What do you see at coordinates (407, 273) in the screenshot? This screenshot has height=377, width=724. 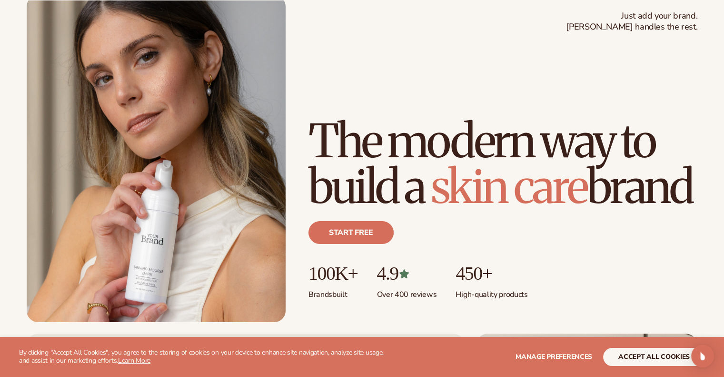 I see `p: 4.9` at bounding box center [407, 273].